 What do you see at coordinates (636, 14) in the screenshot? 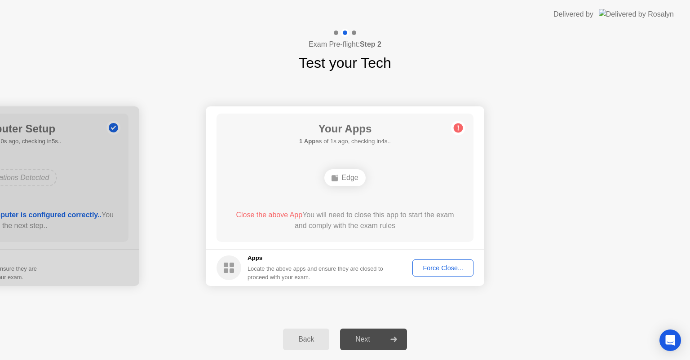
I see `img: Delivered by Rosalyn` at bounding box center [636, 14].